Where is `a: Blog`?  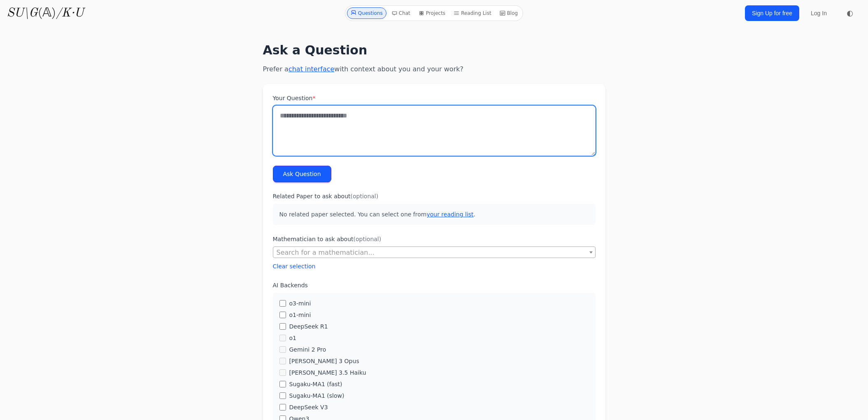 a: Blog is located at coordinates (509, 13).